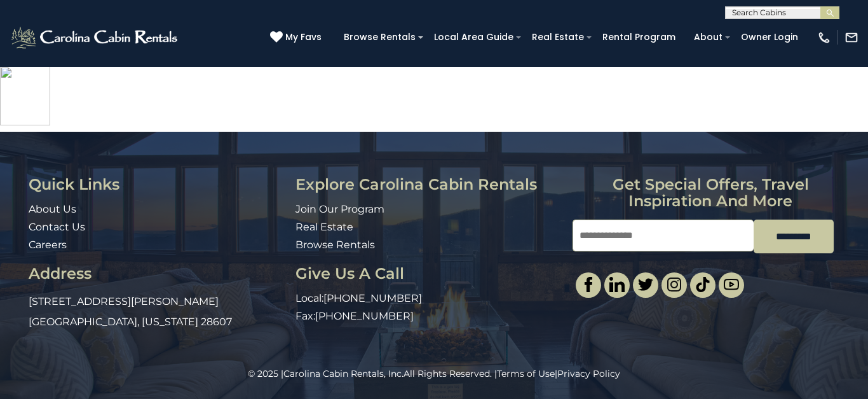 The height and width of the screenshot is (408, 868). I want to click on img: White-1-2.png, so click(95, 37).